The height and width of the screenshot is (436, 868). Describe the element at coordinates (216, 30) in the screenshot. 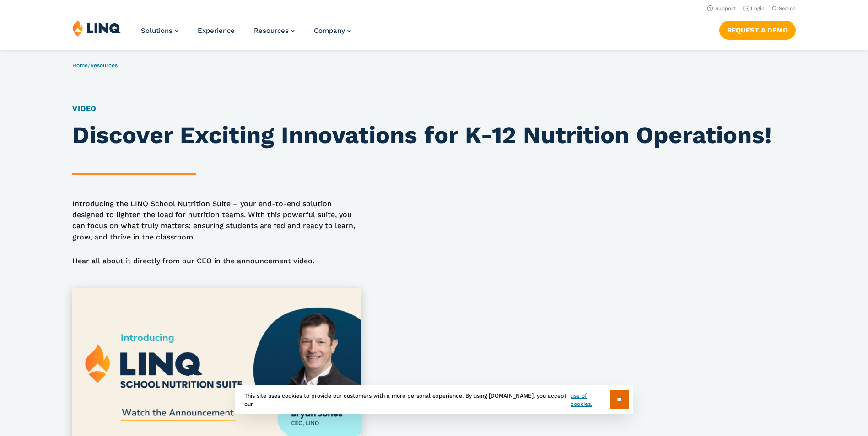

I see `span: Experience` at that location.